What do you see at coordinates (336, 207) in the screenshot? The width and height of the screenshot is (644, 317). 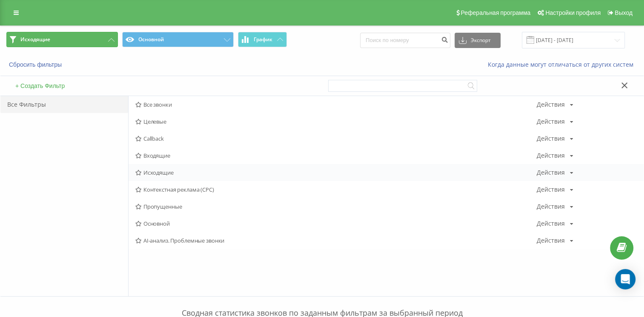 I see `span: Пропущенные` at bounding box center [336, 207].